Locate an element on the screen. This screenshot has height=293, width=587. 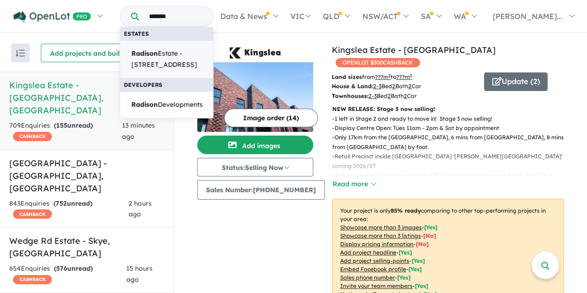
b: 85 % ready is located at coordinates (405, 210).